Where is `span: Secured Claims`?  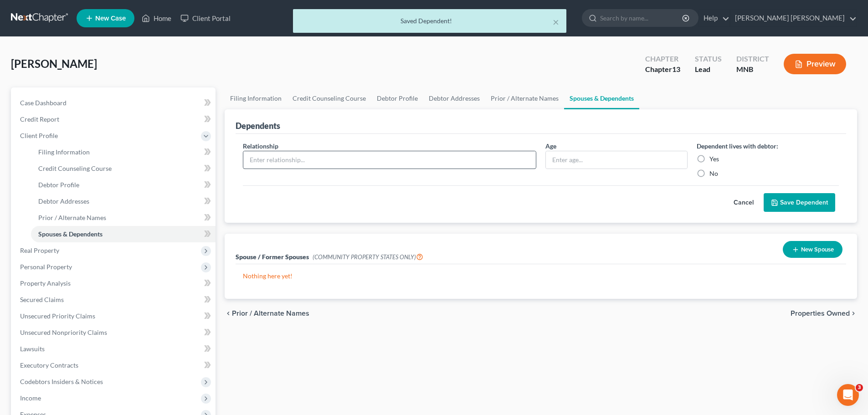 span: Secured Claims is located at coordinates (42, 299).